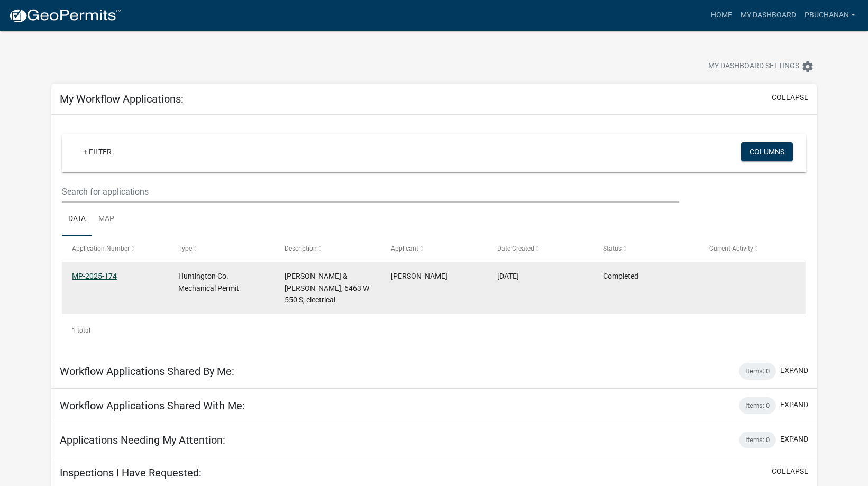 Image resolution: width=868 pixels, height=486 pixels. Describe the element at coordinates (434, 331) in the screenshot. I see `div: 1 total` at that location.